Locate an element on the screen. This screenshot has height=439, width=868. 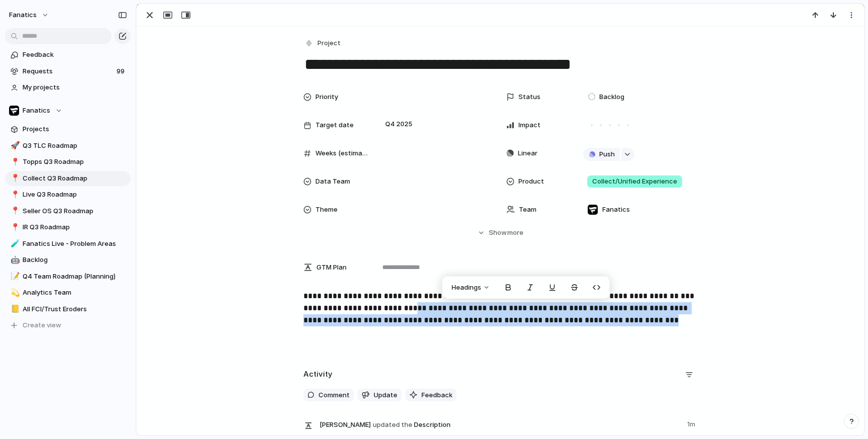
span: Seller OS Q3 Roadmap is located at coordinates (75, 211).